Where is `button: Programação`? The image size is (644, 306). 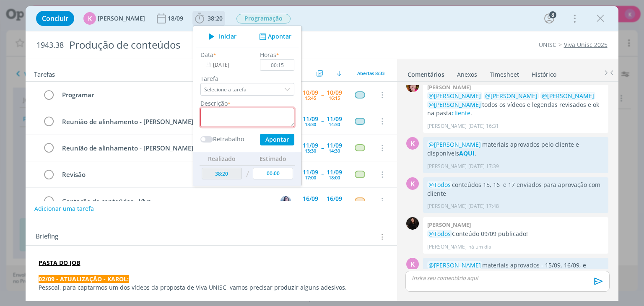
button: Programação is located at coordinates (263, 18).